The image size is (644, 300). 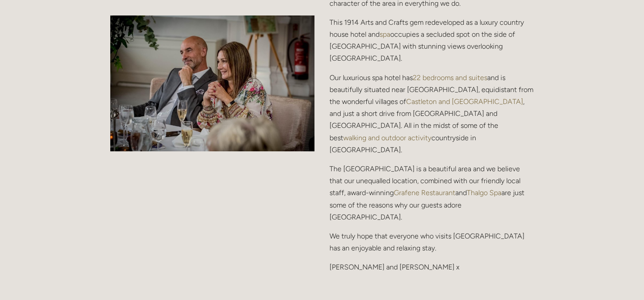 I want to click on p: This 1914 Arts and Crafts gem redeveloped as a luxury country house hotel and occupies a secluded..., so click(x=431, y=40).